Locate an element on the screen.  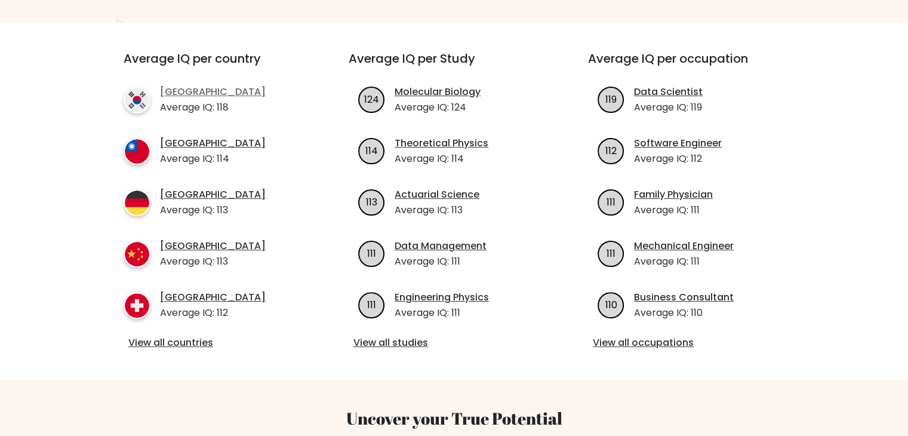
a: Actuarial Science is located at coordinates (437, 195).